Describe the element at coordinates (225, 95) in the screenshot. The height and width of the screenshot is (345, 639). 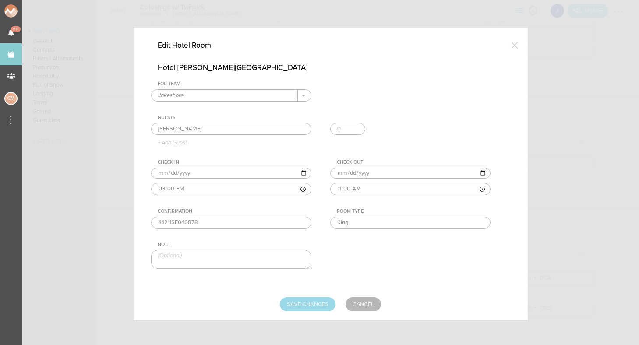
I see `input: Select a Team (Required)` at that location.